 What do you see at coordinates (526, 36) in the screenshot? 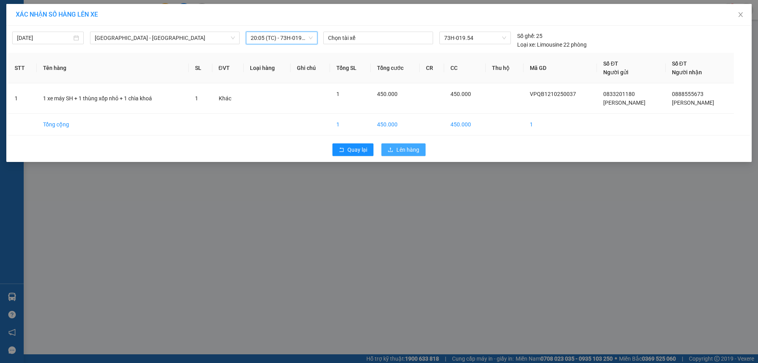
I see `span: Số ghế:` at bounding box center [526, 36].